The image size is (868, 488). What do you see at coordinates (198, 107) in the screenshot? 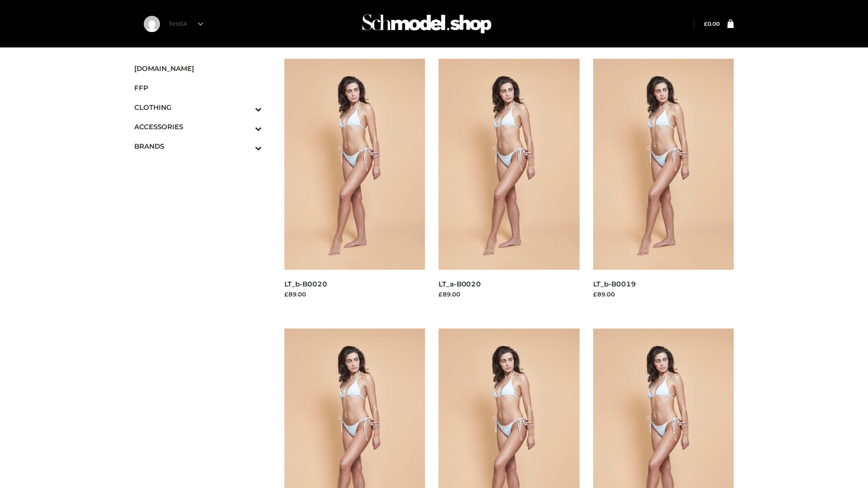
I see `span: CLOTHING` at bounding box center [198, 107].